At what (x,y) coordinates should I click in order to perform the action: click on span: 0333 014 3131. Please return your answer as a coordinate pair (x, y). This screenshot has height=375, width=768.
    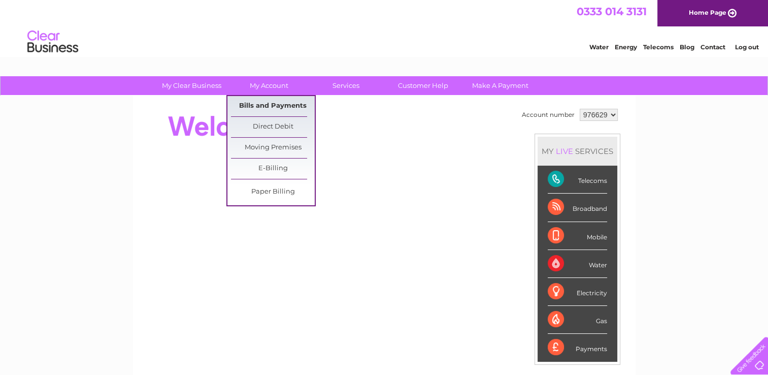
    Looking at the image, I should click on (612, 11).